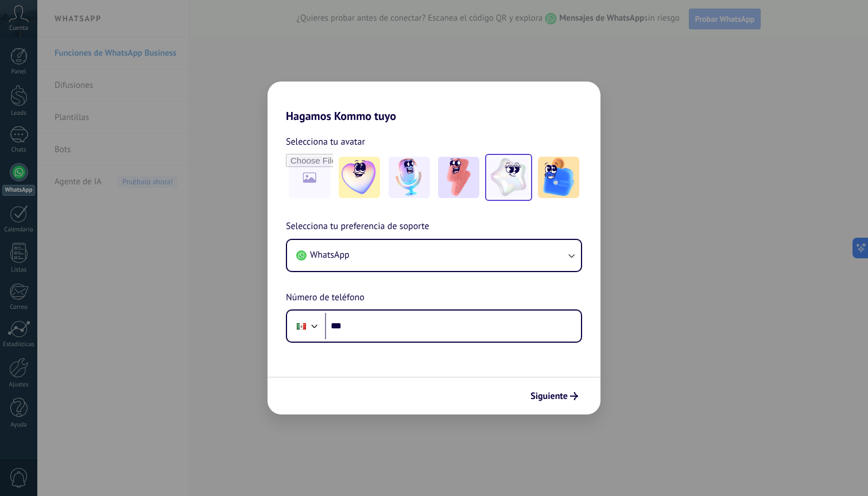  Describe the element at coordinates (329, 255) in the screenshot. I see `span: WhatsApp` at that location.